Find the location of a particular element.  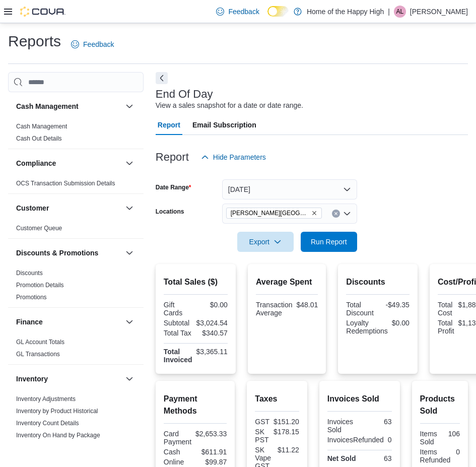

a: GL Account Totals is located at coordinates (40, 342).